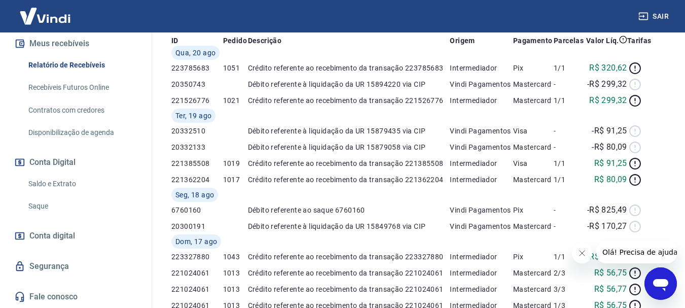 This screenshot has height=308, width=685. Describe the element at coordinates (349, 210) in the screenshot. I see `p: Débito referente ao saque 6760160` at that location.